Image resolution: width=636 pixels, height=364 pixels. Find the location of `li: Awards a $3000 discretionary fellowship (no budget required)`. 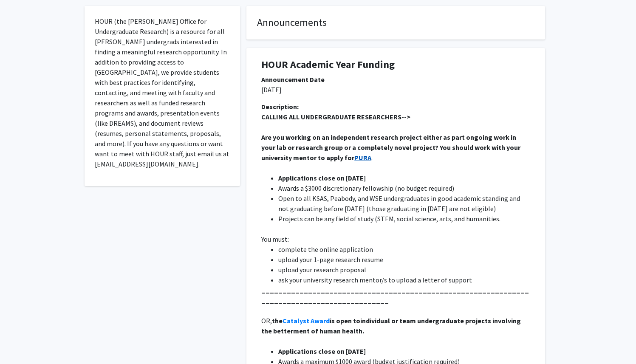

li: Awards a $3000 discretionary fellowship (no budget required) is located at coordinates (404, 188).